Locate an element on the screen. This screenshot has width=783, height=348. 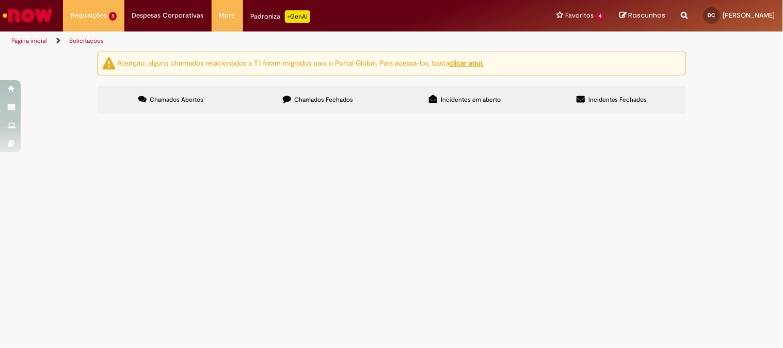
img: ServiceNow is located at coordinates (27, 15).